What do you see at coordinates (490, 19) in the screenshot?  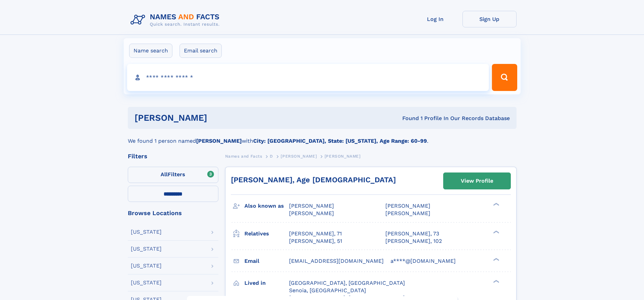 I see `a: Sign Up` at bounding box center [490, 19].